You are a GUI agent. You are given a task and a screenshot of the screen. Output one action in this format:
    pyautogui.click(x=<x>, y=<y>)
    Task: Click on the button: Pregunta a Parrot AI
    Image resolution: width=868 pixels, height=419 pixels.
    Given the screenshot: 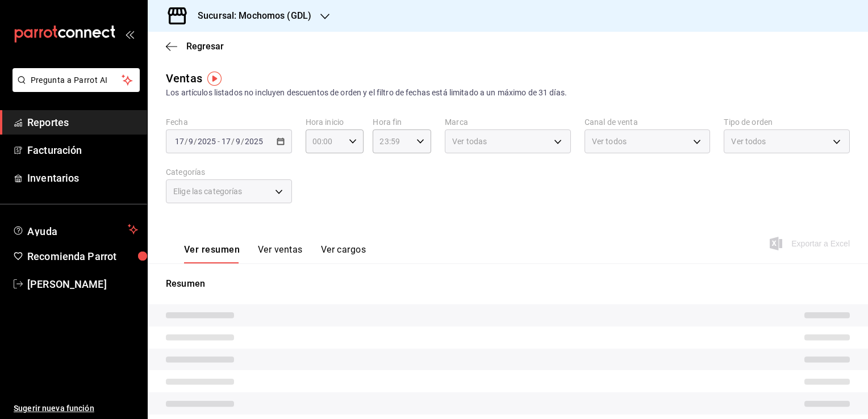 What is the action you would take?
    pyautogui.click(x=76, y=80)
    